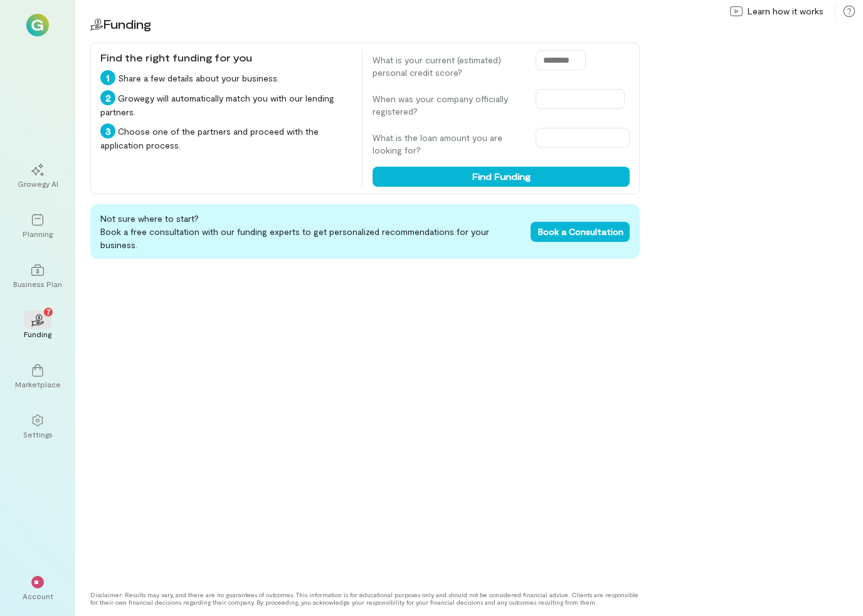  Describe the element at coordinates (37, 176) in the screenshot. I see `a: Growegy AI` at that location.